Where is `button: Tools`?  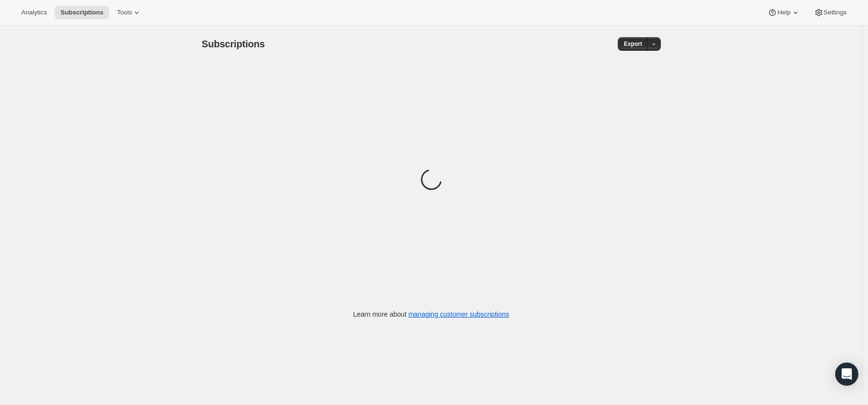 button: Tools is located at coordinates (129, 13).